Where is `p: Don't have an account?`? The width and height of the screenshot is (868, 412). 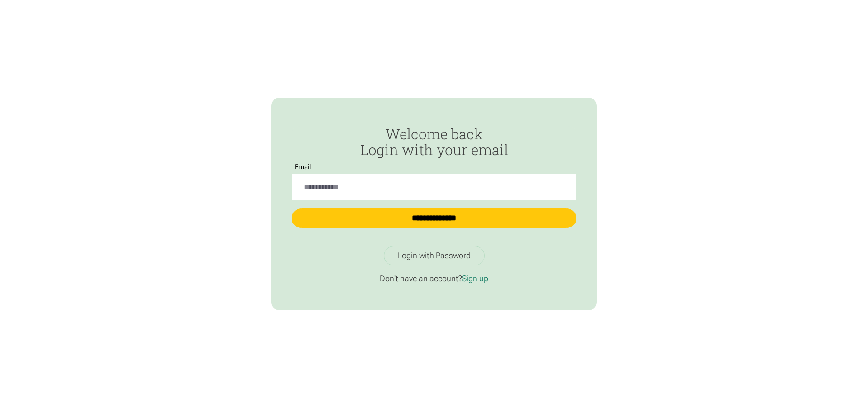
p: Don't have an account? is located at coordinates (434, 279).